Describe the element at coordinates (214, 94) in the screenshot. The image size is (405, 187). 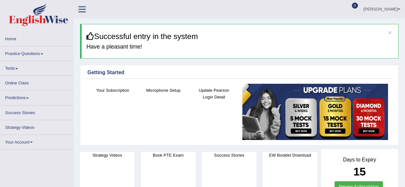
I see `h4: Update Pearson Login Detail` at that location.